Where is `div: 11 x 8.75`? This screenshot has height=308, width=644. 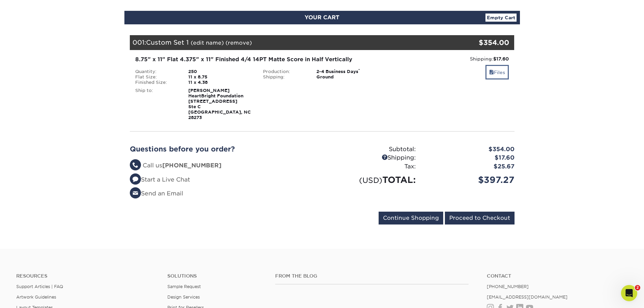 div: 11 x 8.75 is located at coordinates (220, 77).